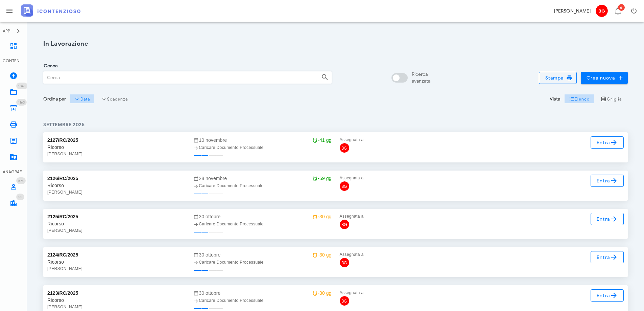  I want to click on div: 2123/RC/2025, so click(63, 293).